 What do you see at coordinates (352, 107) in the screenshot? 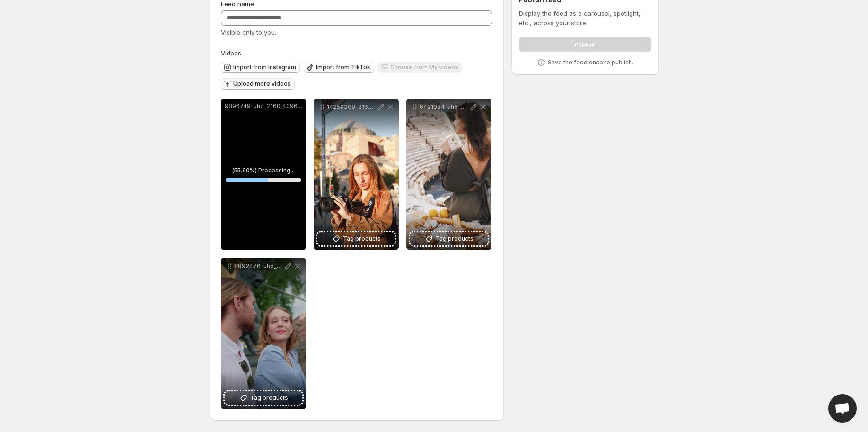
I see `p: 14259208_2160_3840_60fps` at bounding box center [352, 107].